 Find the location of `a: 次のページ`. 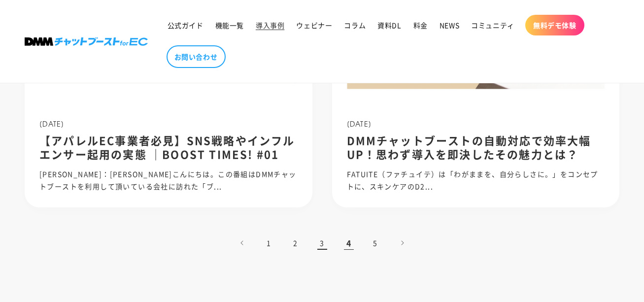

a: 次のページ is located at coordinates (402, 243).